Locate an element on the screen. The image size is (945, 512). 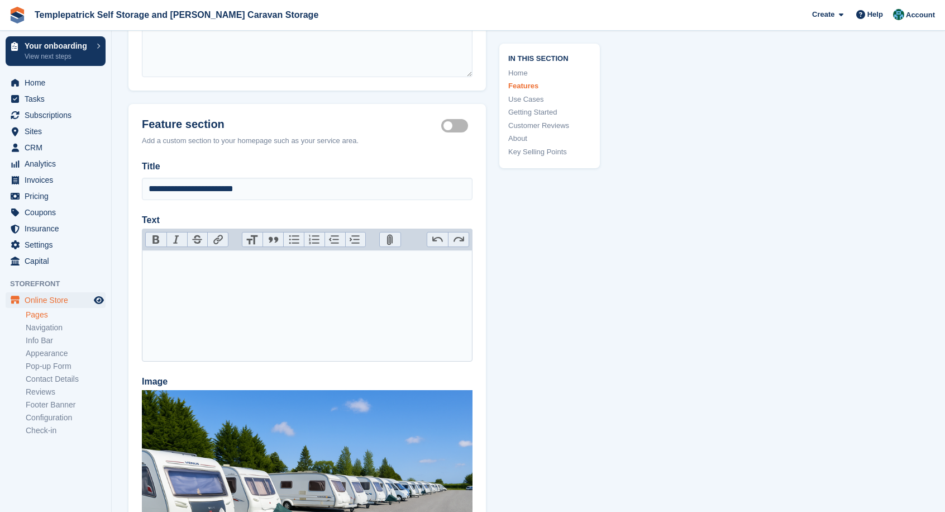
span: Online Store is located at coordinates (58, 300).